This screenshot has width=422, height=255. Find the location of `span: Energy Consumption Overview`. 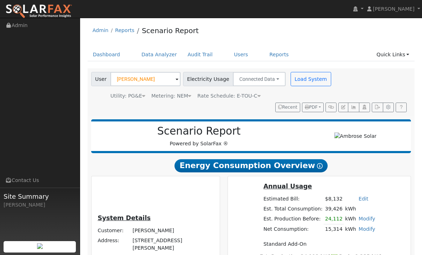

span: Energy Consumption Overview is located at coordinates (251, 166).